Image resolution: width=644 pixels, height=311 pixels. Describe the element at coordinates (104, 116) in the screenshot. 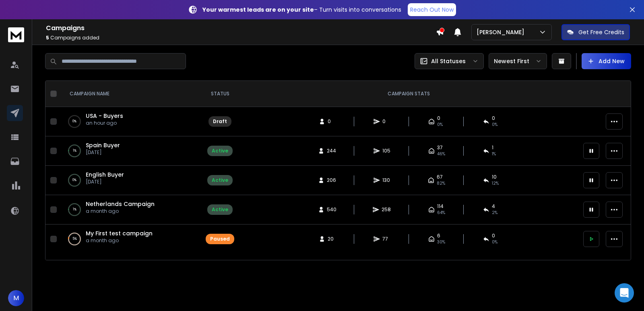

I see `span: USA - Buyers` at that location.